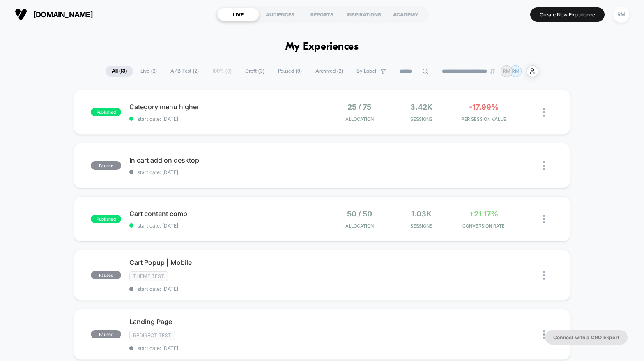 The image size is (644, 361). Describe the element at coordinates (225, 214) in the screenshot. I see `span: Cart content comp` at that location.